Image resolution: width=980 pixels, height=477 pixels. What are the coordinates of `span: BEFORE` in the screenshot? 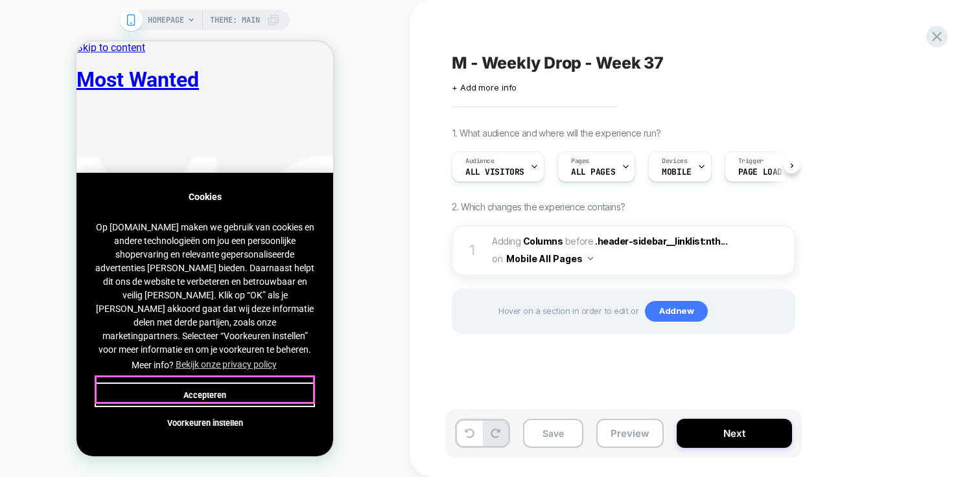 It's located at (579, 241).